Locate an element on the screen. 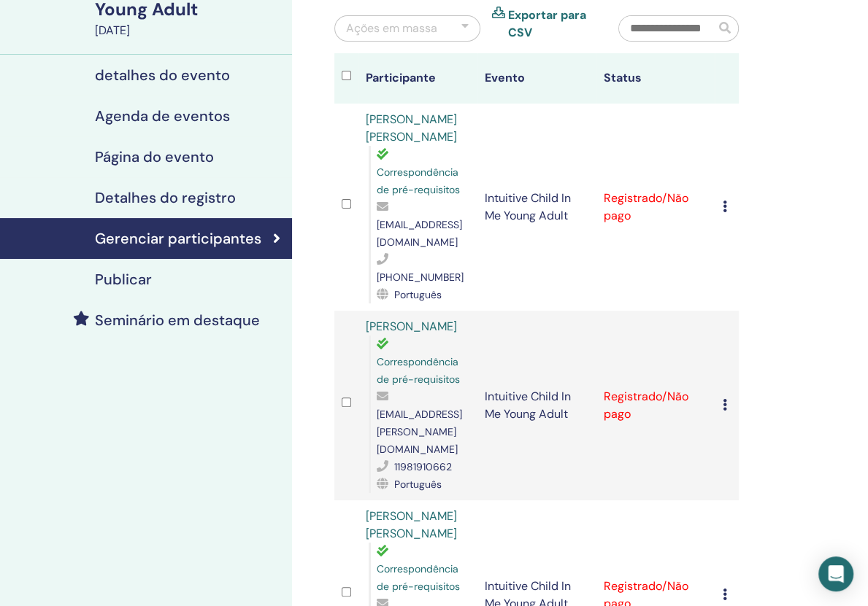  th: Evento is located at coordinates (537, 78).